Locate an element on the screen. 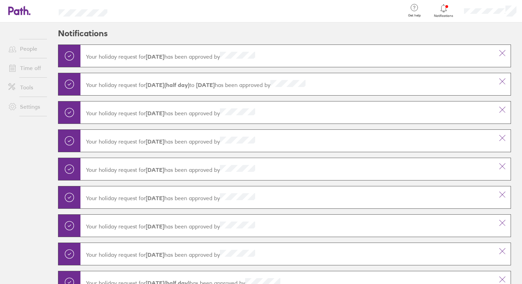 The height and width of the screenshot is (284, 522). a: Tools is located at coordinates (30, 87).